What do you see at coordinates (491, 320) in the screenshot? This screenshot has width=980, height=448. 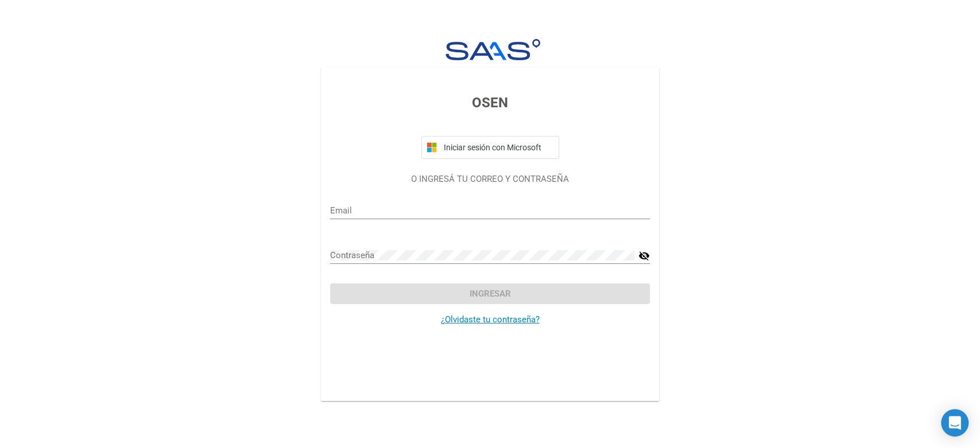 I see `a: ¿Olvidaste tu contraseña?` at bounding box center [491, 320].